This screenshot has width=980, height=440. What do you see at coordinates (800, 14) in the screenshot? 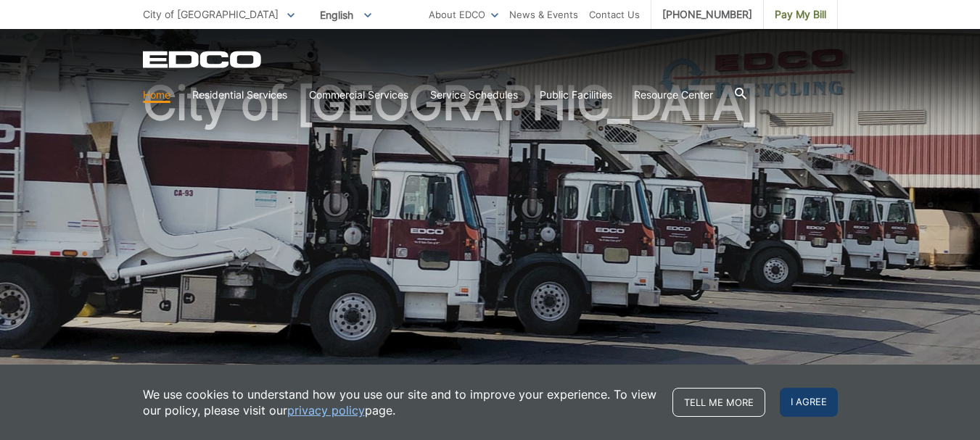
I see `span: Pay My Bill` at bounding box center [800, 14].